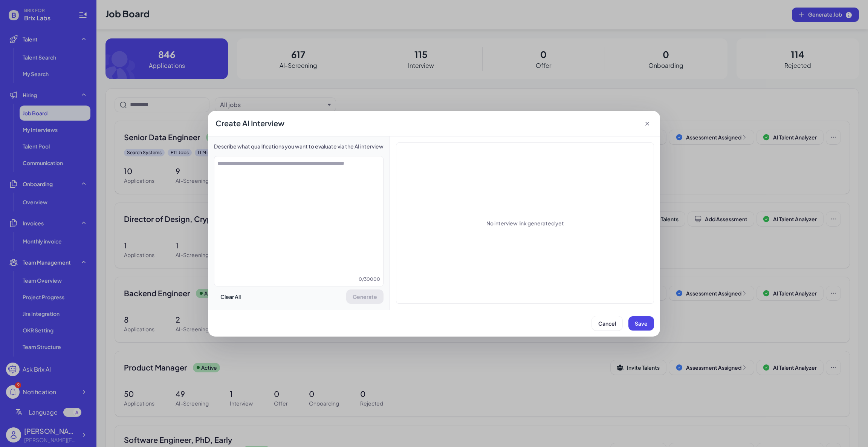 Image resolution: width=868 pixels, height=447 pixels. What do you see at coordinates (641, 323) in the screenshot?
I see `span: Save` at bounding box center [641, 323].